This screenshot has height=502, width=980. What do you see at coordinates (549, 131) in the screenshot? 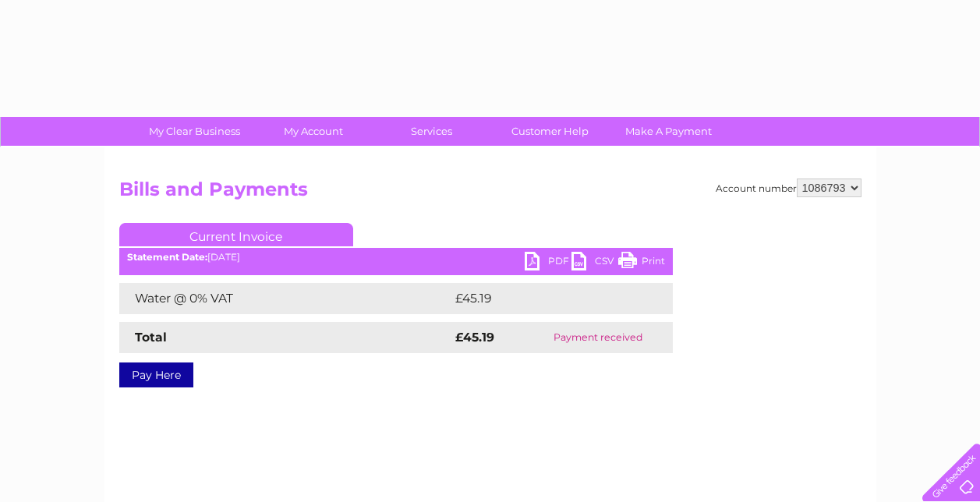
I see `a: Customer Help` at bounding box center [549, 131].